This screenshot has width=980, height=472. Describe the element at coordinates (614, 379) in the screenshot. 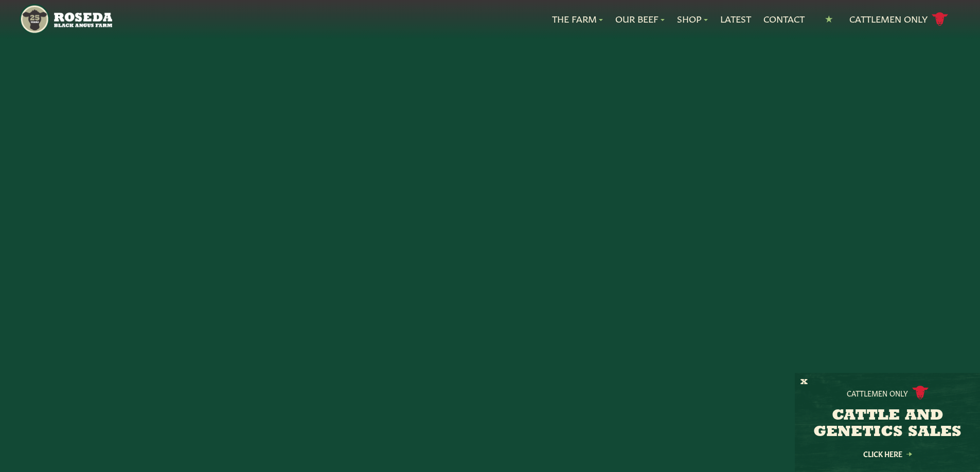

I see `sup: ™` at that location.